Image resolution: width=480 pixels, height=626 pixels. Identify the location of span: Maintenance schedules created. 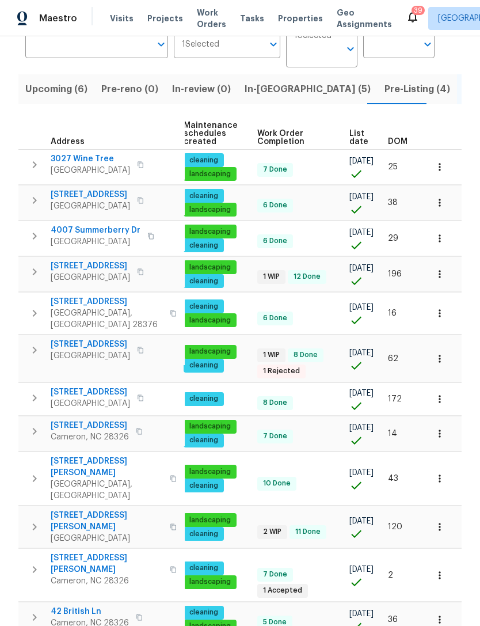
(211, 134).